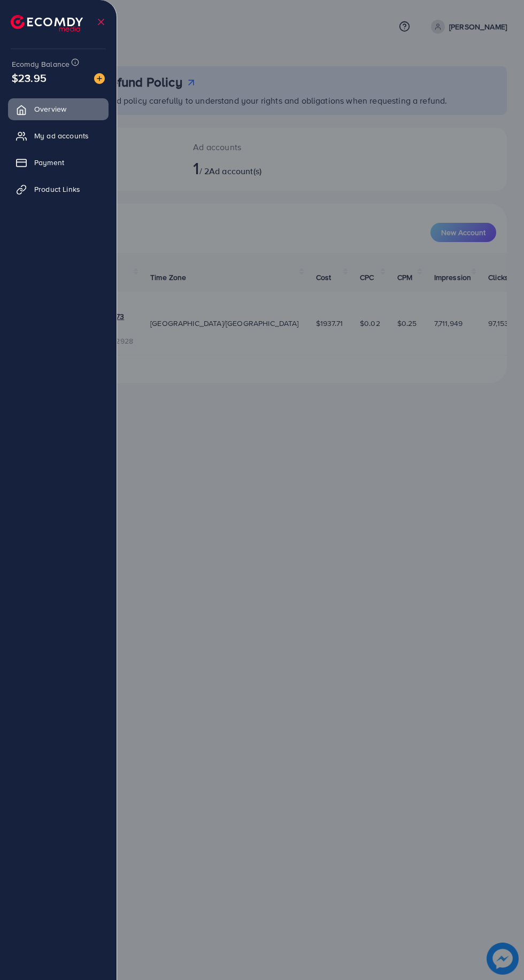 This screenshot has height=980, width=524. I want to click on img: image, so click(100, 78).